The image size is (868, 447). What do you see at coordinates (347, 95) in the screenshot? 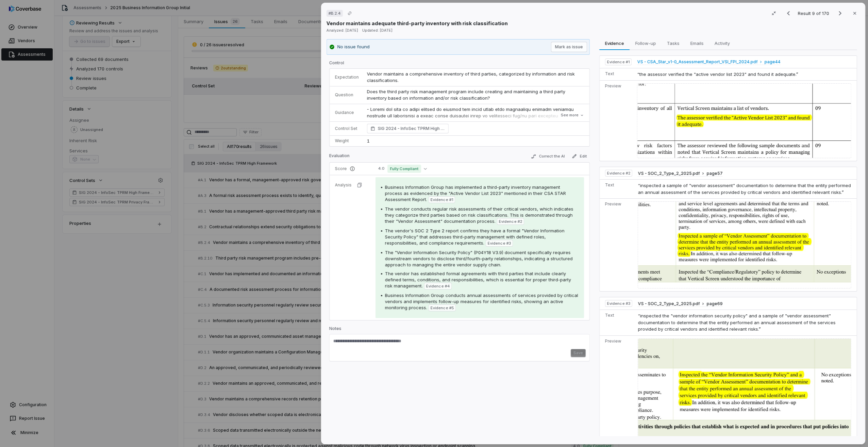
I see `p: Question` at bounding box center [347, 95].